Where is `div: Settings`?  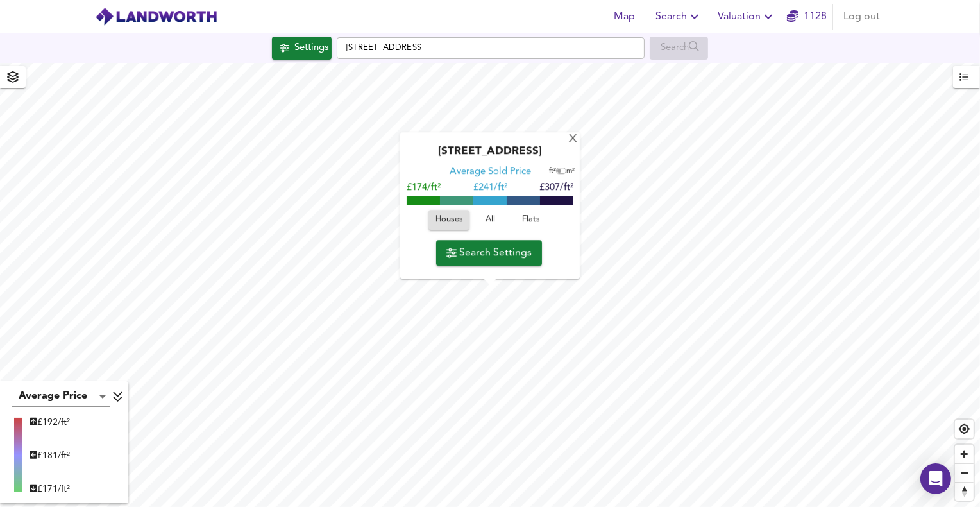 div: Settings is located at coordinates (311, 48).